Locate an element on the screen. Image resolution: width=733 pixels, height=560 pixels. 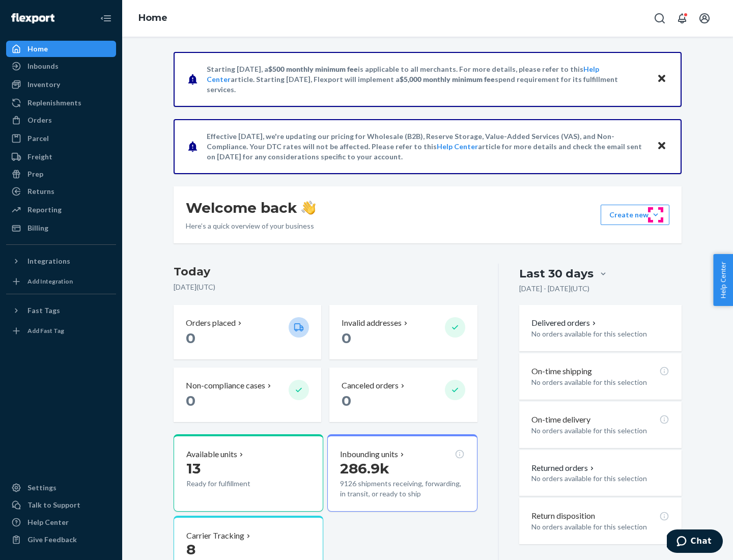
p: 9126 shipments receiving, forwarding, in transit, or ready to ship is located at coordinates (402, 489).